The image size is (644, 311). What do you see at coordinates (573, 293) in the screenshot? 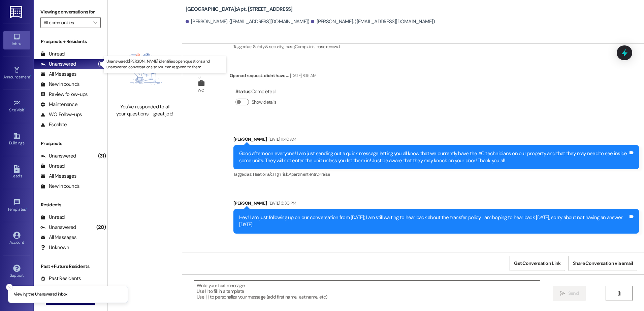
I see `span: Send` at bounding box center [573, 293].